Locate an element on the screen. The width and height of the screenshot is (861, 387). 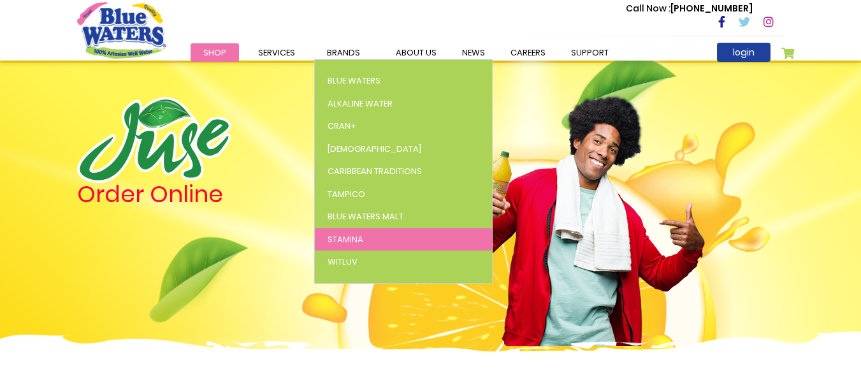
a: careers is located at coordinates (528, 52).